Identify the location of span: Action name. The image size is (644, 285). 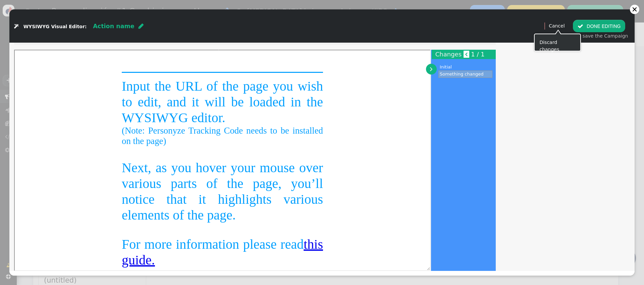
(113, 26).